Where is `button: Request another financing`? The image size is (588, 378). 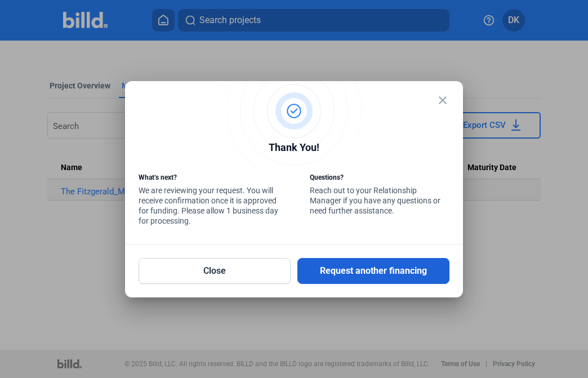
button: Request another financing is located at coordinates (374, 271).